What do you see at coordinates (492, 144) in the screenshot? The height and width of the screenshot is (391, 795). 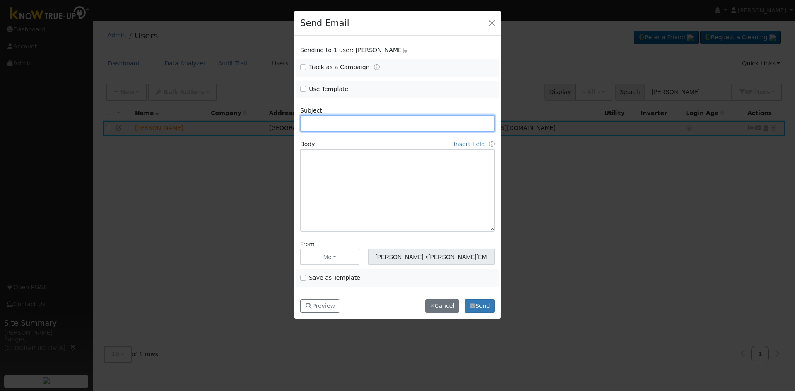 I see `a: Fields` at bounding box center [492, 144].